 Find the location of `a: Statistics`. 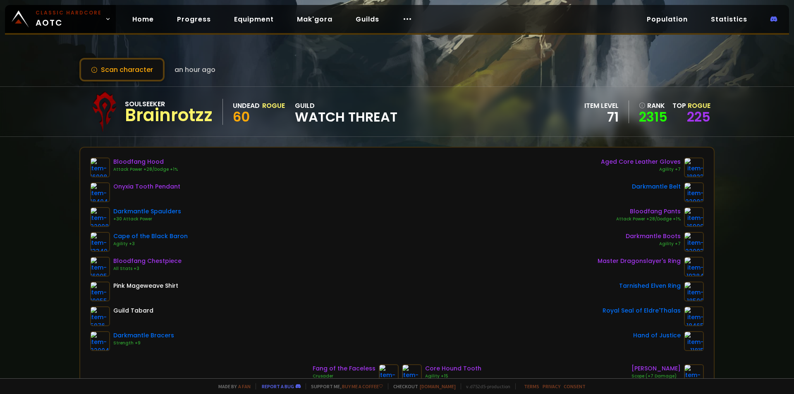

a: Statistics is located at coordinates (729, 19).